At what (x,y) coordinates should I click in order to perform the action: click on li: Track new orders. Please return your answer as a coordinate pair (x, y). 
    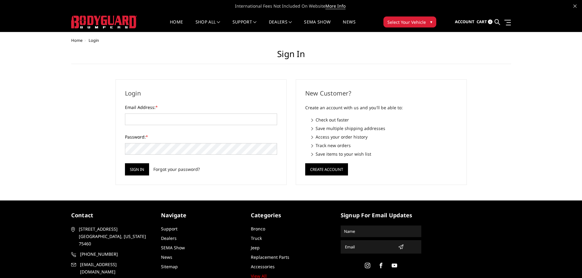
    Looking at the image, I should click on (384, 145).